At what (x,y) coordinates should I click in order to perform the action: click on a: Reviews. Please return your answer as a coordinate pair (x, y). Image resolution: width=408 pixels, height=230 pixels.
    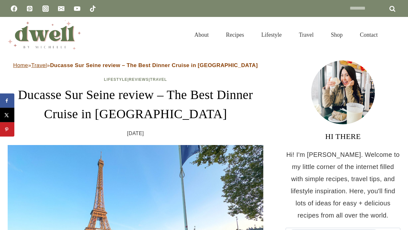
    Looking at the image, I should click on (139, 79).